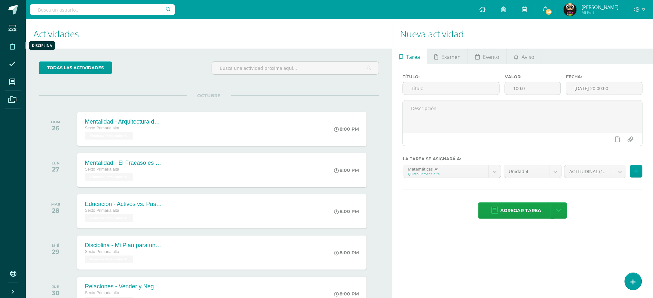  What do you see at coordinates (102, 10) in the screenshot?
I see `input: Busca un usuario...` at bounding box center [102, 10].